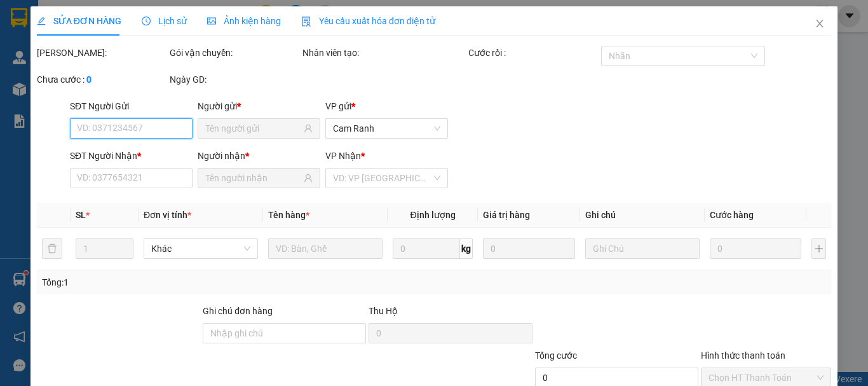 Image resolution: width=868 pixels, height=386 pixels. Describe the element at coordinates (81, 215) in the screenshot. I see `span: SL` at that location.